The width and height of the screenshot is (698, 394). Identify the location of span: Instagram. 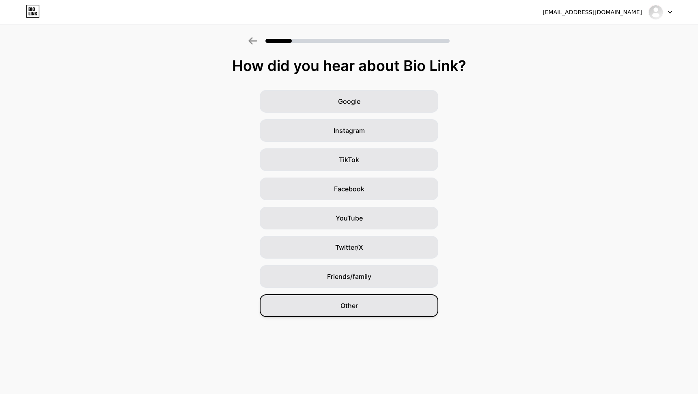
(349, 131).